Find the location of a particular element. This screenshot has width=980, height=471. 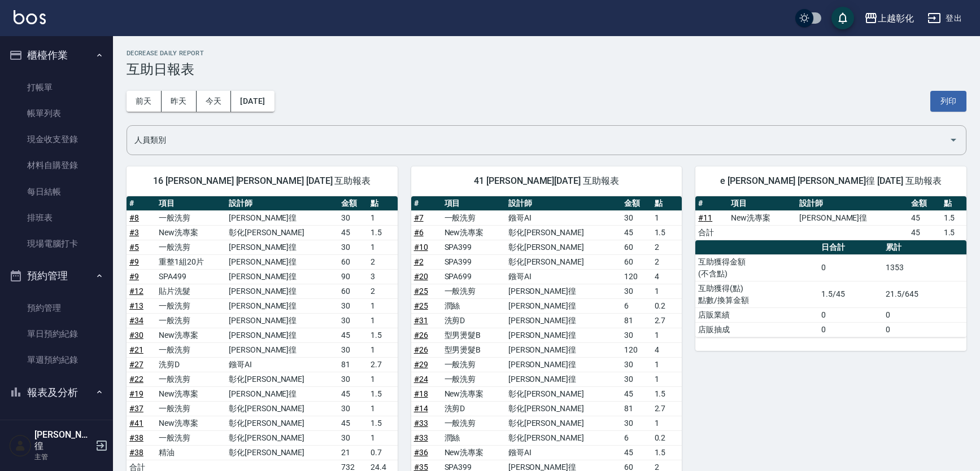

a: 打帳單 is located at coordinates (57, 87).